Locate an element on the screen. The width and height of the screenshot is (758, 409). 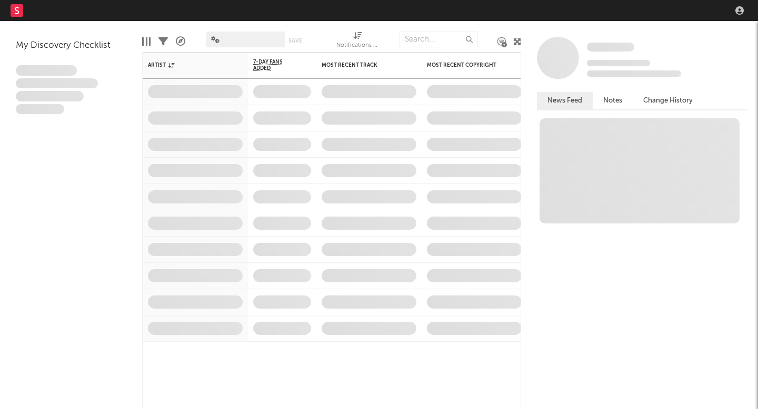
div: Filters is located at coordinates (163, 42).